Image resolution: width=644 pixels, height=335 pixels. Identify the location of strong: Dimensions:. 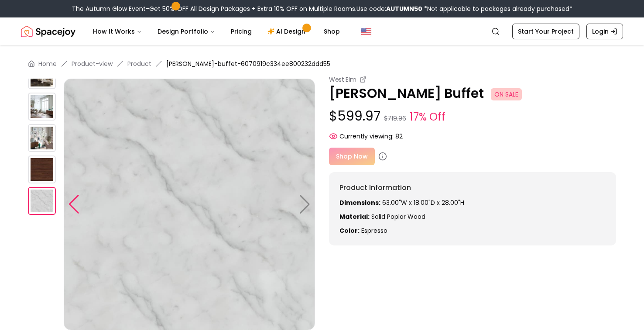
(360, 202).